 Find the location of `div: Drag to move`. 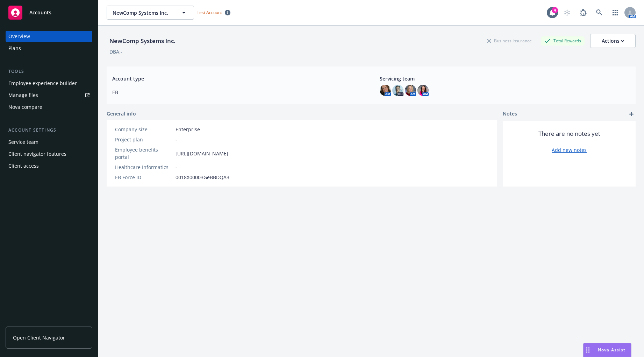

div: Drag to move is located at coordinates (588, 350).